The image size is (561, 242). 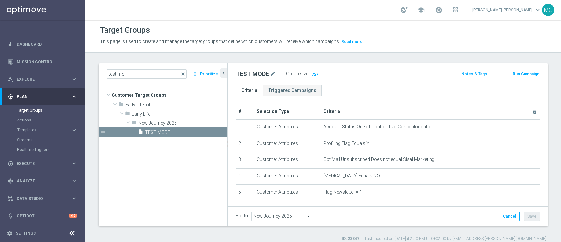 What do you see at coordinates (11, 216) in the screenshot?
I see `i: lightbulb` at bounding box center [11, 216].